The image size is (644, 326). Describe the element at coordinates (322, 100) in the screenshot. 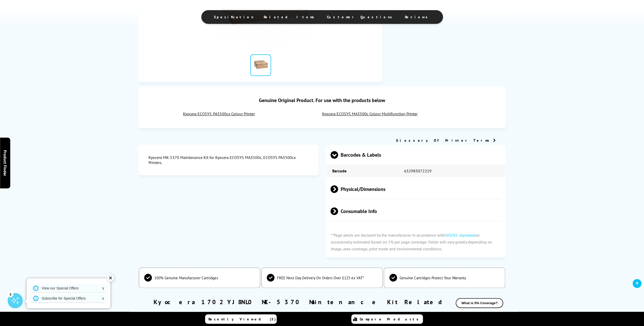

I see `div: Genuine Original Product. For use with the products below` at that location.